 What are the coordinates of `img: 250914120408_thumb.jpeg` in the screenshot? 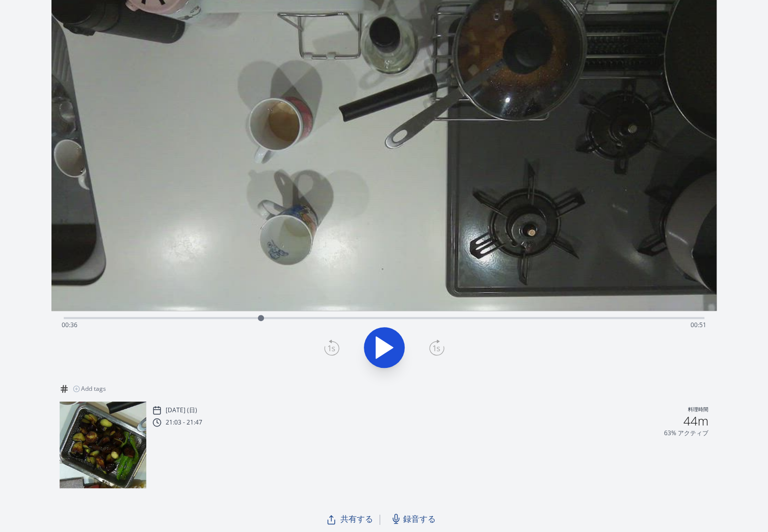 It's located at (103, 445).